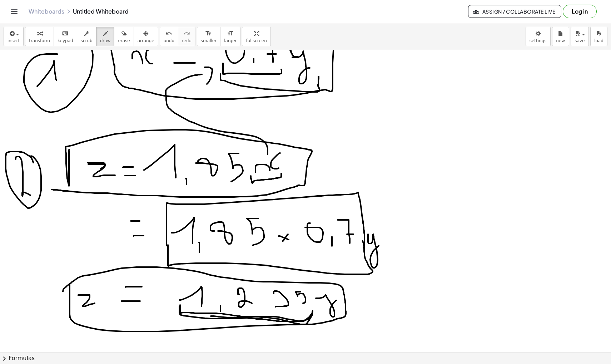 The image size is (611, 364). What do you see at coordinates (230, 41) in the screenshot?
I see `span: larger` at bounding box center [230, 41].